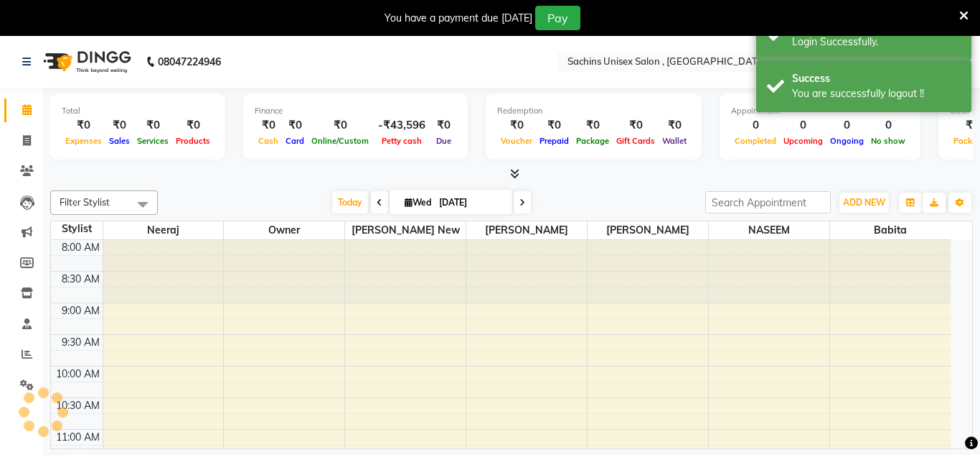 The width and height of the screenshot is (980, 455). What do you see at coordinates (78, 405) in the screenshot?
I see `div: 10:30 AM` at bounding box center [78, 405].